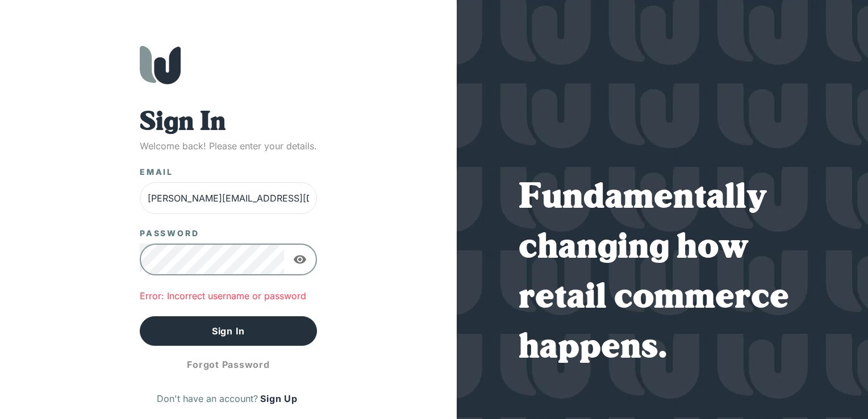 Image resolution: width=868 pixels, height=419 pixels. What do you see at coordinates (662, 274) in the screenshot?
I see `h1: Fundamentally changing how retail commerce happens.` at bounding box center [662, 274].